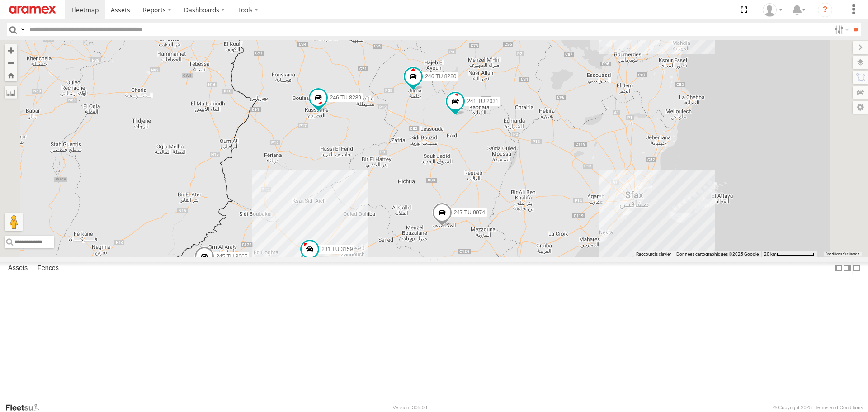 This screenshot has height=412, width=868. I want to click on label: Hide Summary Table, so click(857, 268).